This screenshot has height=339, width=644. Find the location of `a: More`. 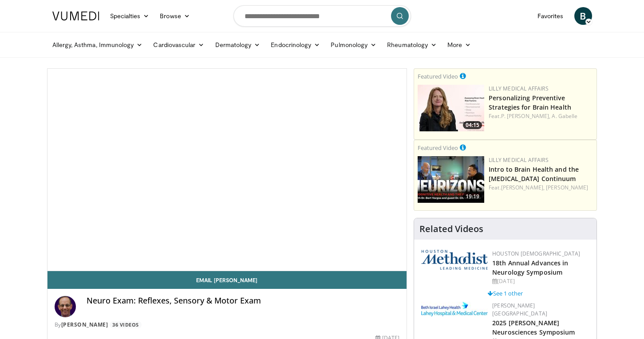

a: More is located at coordinates (459, 45).